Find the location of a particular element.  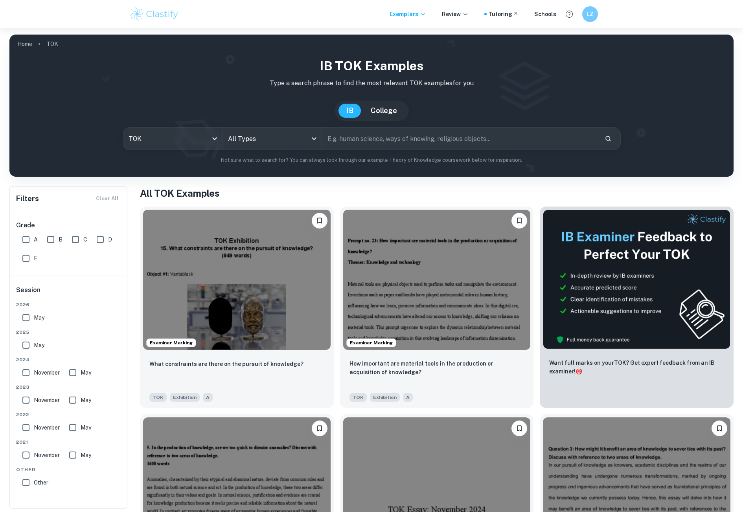

img: Thumbnail is located at coordinates (636, 279).